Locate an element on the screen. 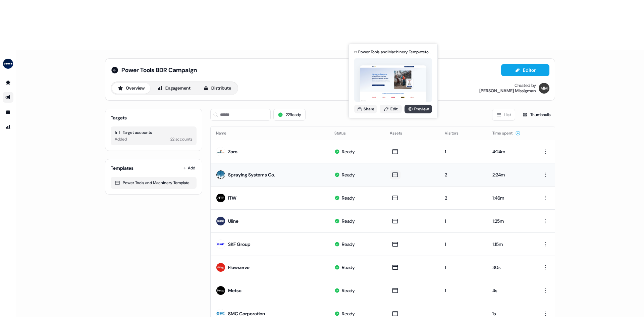  a: Overview is located at coordinates (131, 88).